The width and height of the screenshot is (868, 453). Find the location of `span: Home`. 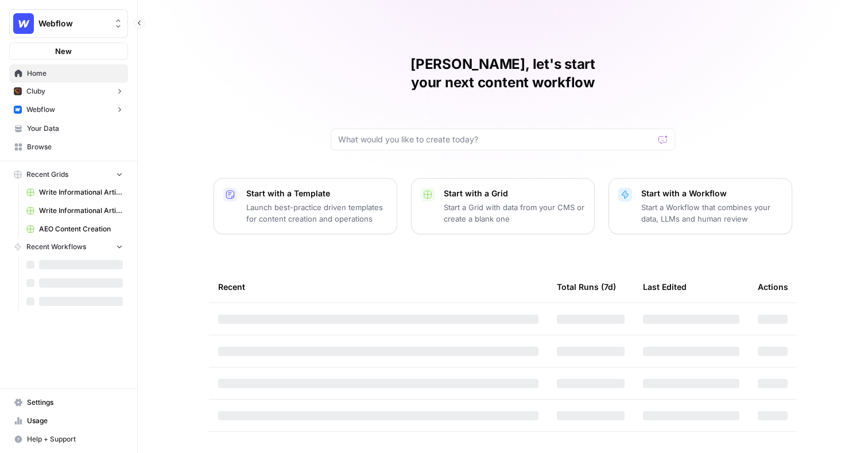

span: Home is located at coordinates (75, 74).